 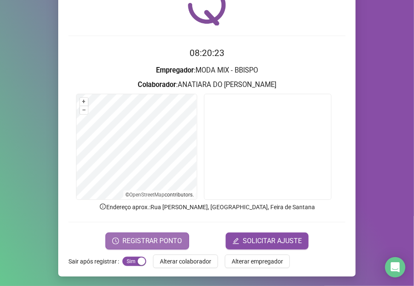 I want to click on span: REGISTRAR PONTO, so click(x=152, y=241).